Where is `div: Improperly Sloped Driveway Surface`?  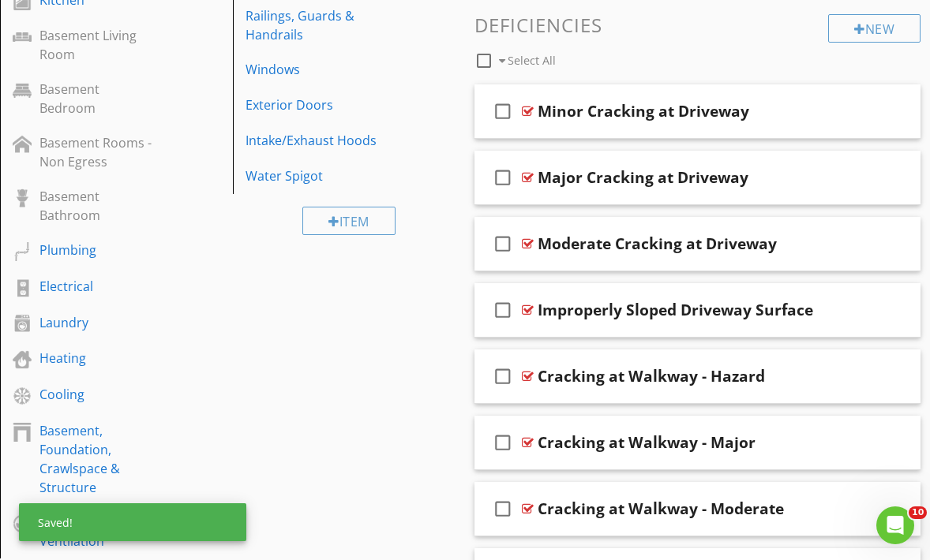 div: Improperly Sloped Driveway Surface is located at coordinates (675, 310).